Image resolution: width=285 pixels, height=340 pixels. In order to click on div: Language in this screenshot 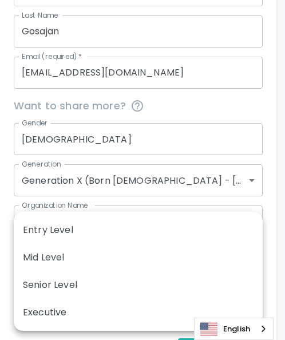, I will do `click(234, 329)`.